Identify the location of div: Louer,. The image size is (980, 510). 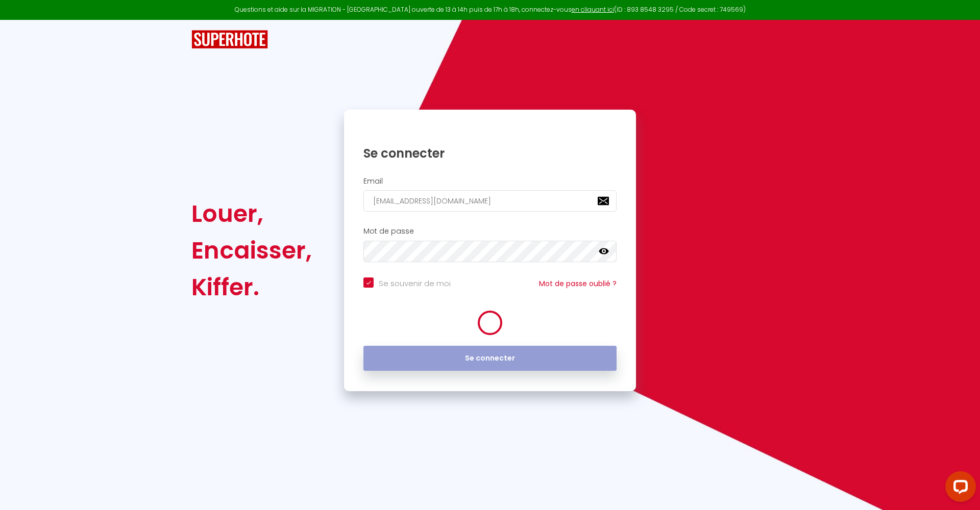
(251, 214).